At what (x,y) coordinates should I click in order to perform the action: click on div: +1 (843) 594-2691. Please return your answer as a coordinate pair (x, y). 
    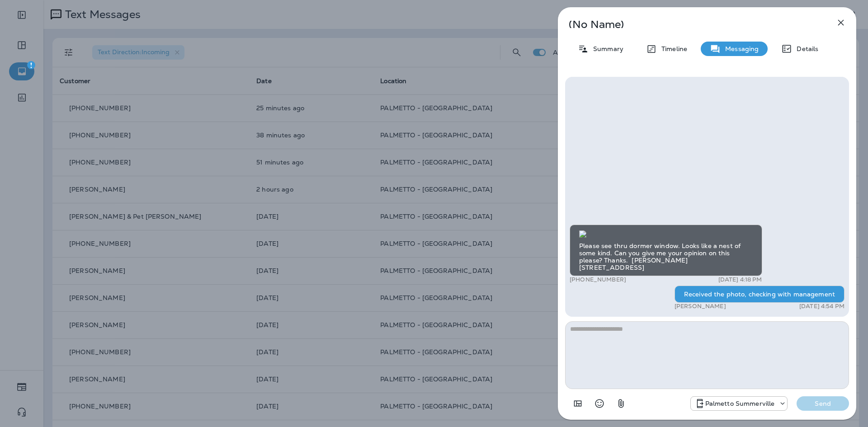
    Looking at the image, I should click on (739, 403).